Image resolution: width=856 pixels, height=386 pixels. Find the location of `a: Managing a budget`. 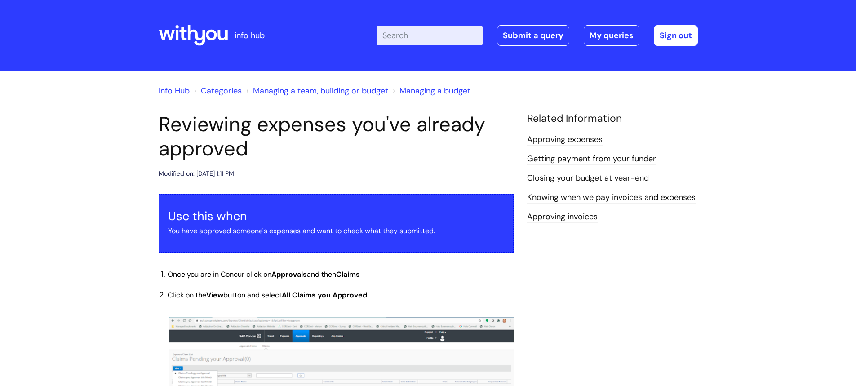

a: Managing a budget is located at coordinates (435, 91).